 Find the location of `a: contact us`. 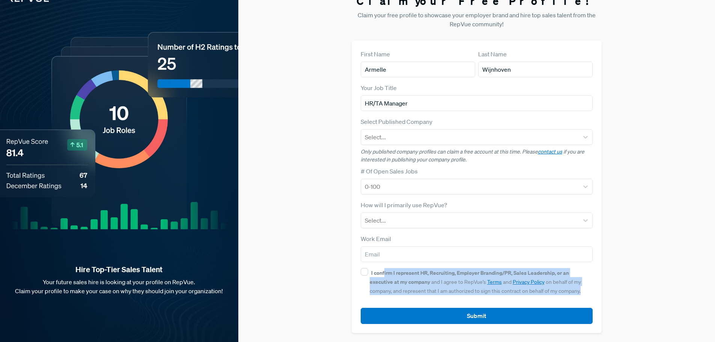

a: contact us is located at coordinates (550, 152).